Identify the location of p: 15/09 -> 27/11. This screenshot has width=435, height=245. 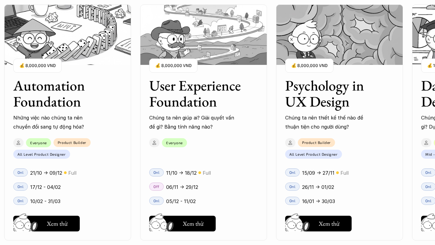
(318, 173).